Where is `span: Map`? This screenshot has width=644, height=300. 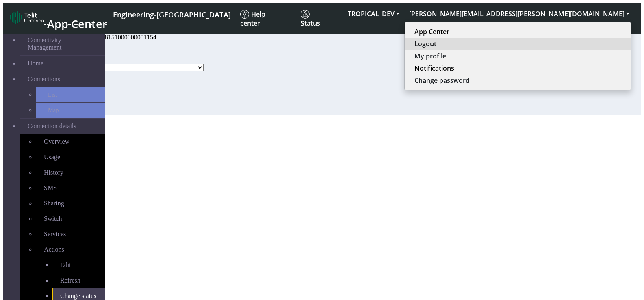 span: Map is located at coordinates (53, 110).